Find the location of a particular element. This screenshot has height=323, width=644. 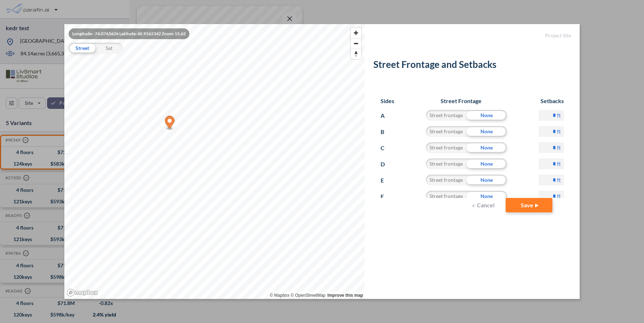

p: A is located at coordinates (387, 116).